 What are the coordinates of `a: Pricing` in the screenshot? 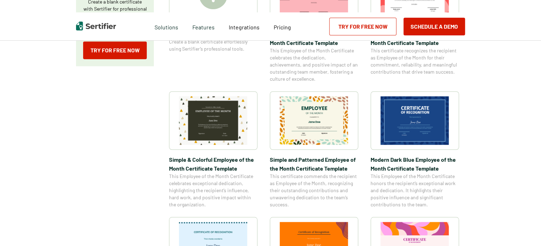 It's located at (282, 26).